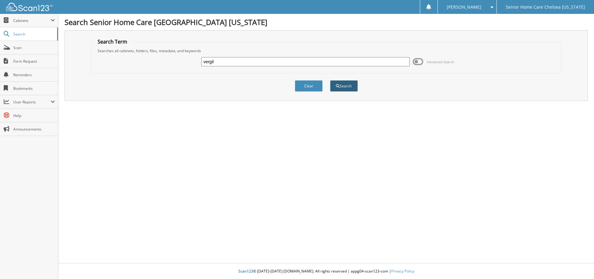  What do you see at coordinates (34, 115) in the screenshot?
I see `span: Help` at bounding box center [34, 115].